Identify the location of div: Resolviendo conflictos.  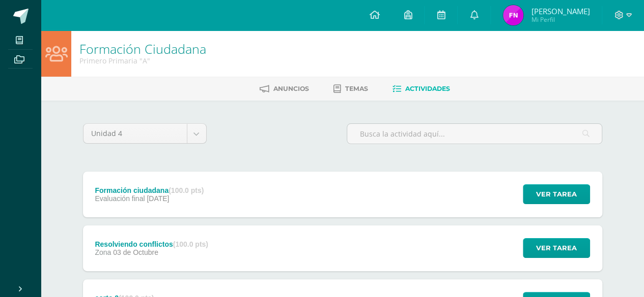
(151, 244).